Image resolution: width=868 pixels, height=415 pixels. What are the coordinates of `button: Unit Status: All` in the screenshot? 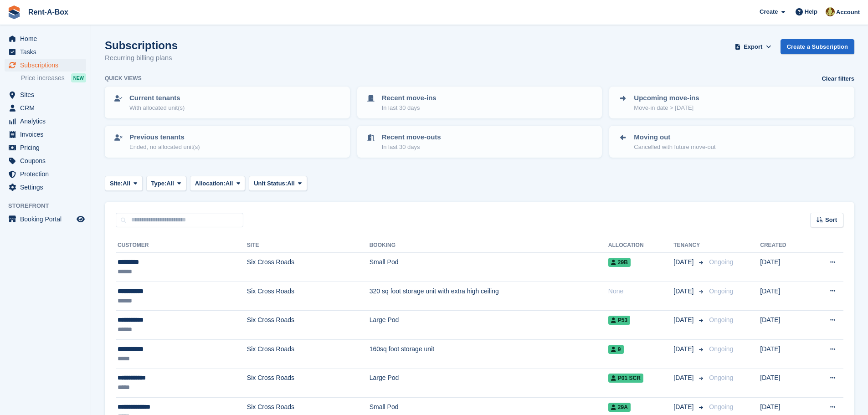 It's located at (278, 183).